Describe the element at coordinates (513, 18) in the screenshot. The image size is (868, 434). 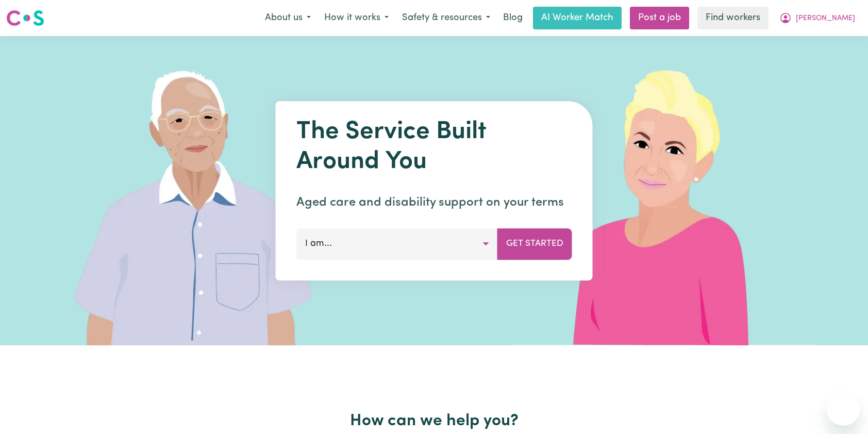
I see `a: Blog` at that location.